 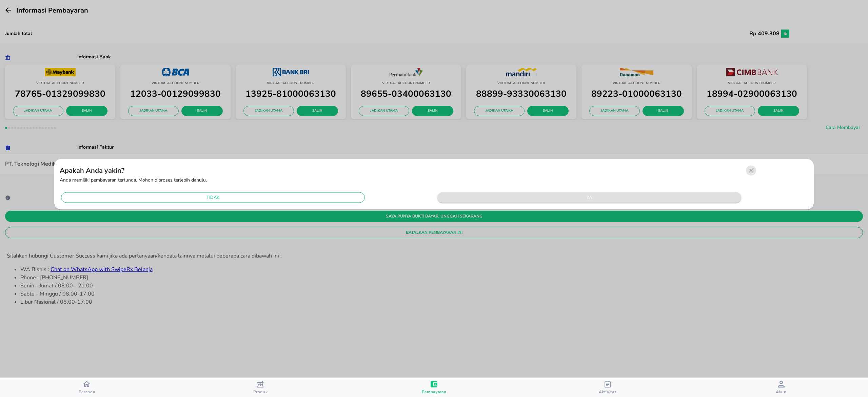 What do you see at coordinates (608, 387) in the screenshot?
I see `button: Aktivitas` at bounding box center [608, 387].